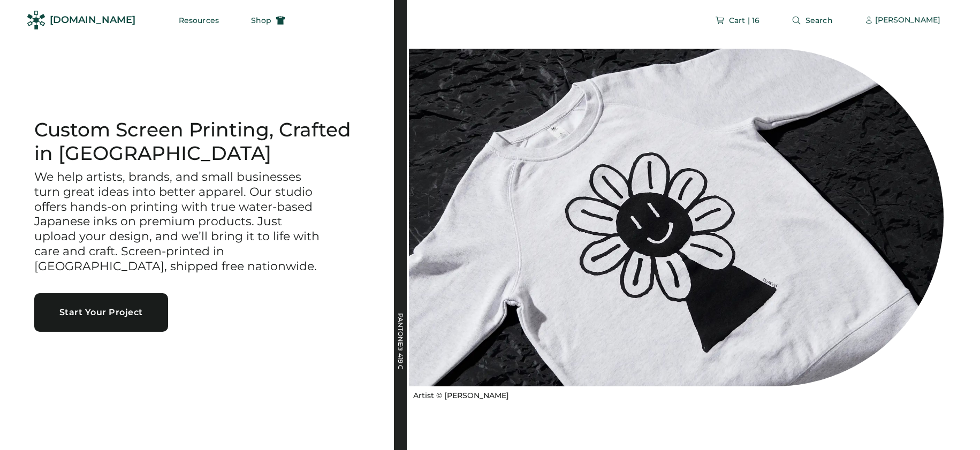 The height and width of the screenshot is (450, 980). What do you see at coordinates (36, 20) in the screenshot?
I see `img: Rendered Logo - Screens` at bounding box center [36, 20].